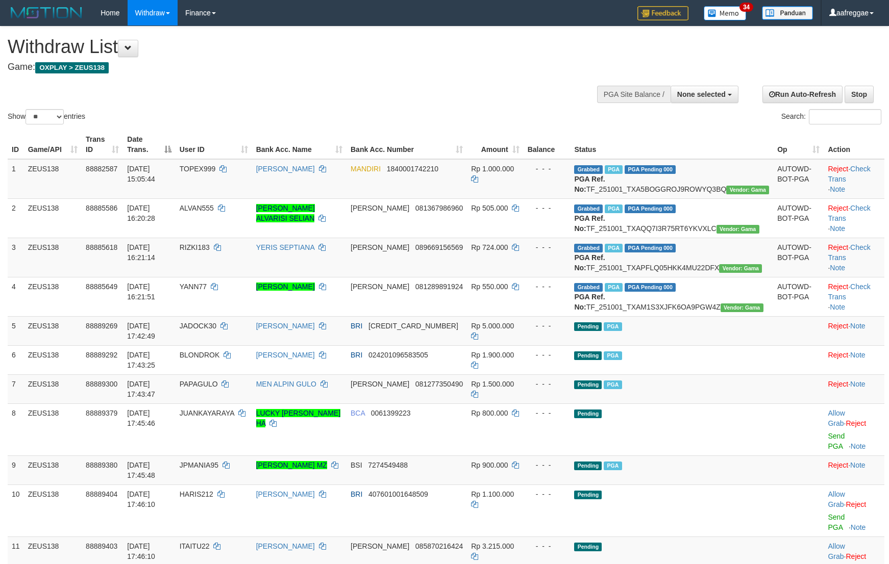  Describe the element at coordinates (16, 389) in the screenshot. I see `td: 7` at that location.